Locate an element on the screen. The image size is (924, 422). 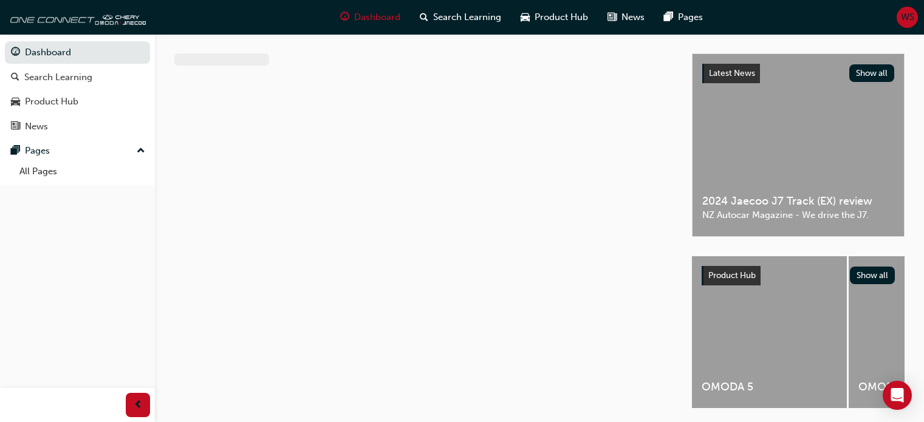
a: guage-iconDashboard is located at coordinates (370, 17).